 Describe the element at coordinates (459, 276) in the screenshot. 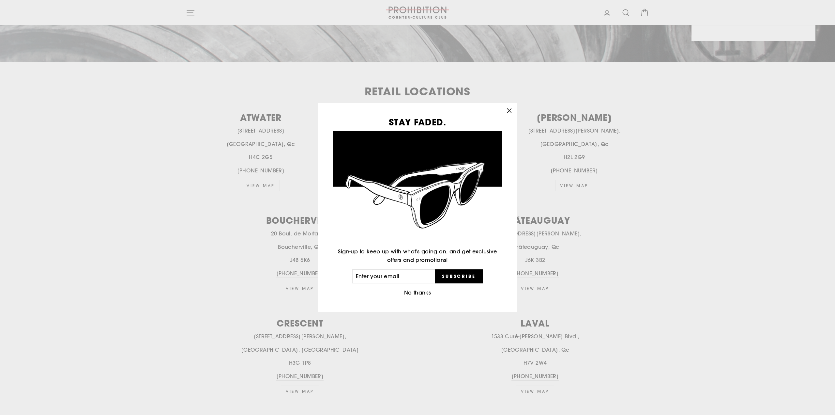

I see `span: Subscribe` at that location.